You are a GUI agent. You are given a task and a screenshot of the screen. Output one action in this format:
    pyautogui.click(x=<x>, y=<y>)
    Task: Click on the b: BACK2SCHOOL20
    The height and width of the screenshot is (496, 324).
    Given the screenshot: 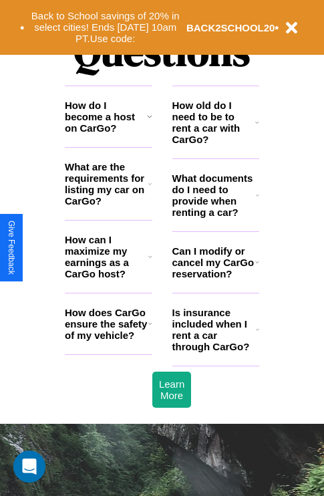 What is the action you would take?
    pyautogui.click(x=230, y=27)
    